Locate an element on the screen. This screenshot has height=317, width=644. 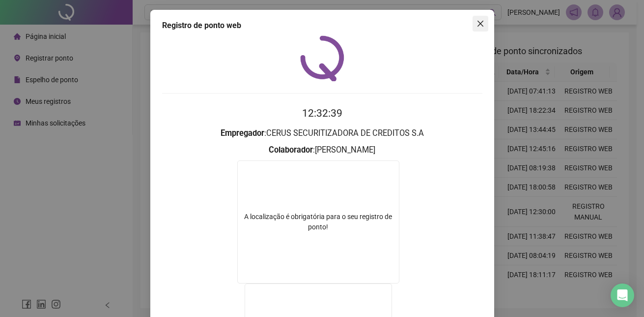
strong: Colaborador is located at coordinates (291, 149).